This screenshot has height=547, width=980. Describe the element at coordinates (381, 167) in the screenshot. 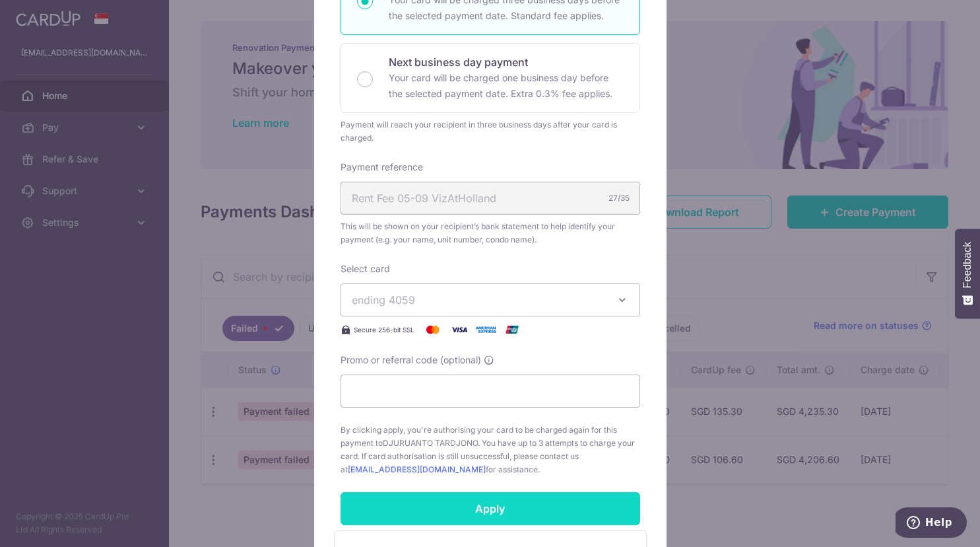

I see `label: Payment reference` at that location.